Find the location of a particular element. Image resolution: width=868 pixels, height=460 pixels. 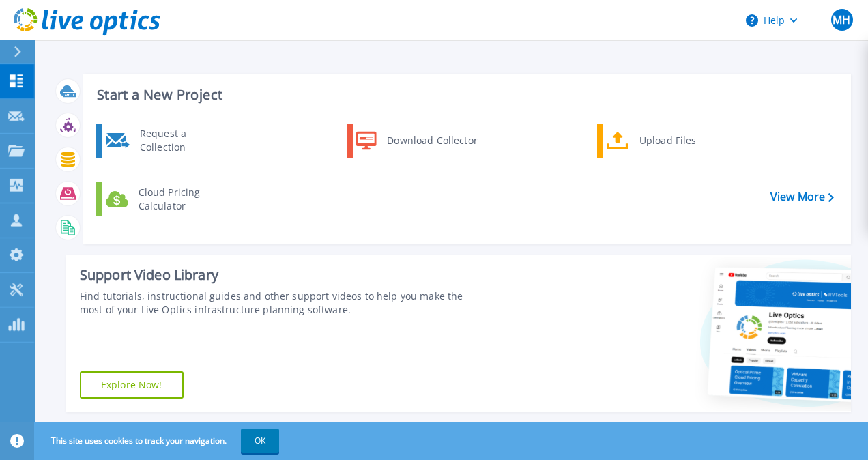

a: View More is located at coordinates (802, 197).